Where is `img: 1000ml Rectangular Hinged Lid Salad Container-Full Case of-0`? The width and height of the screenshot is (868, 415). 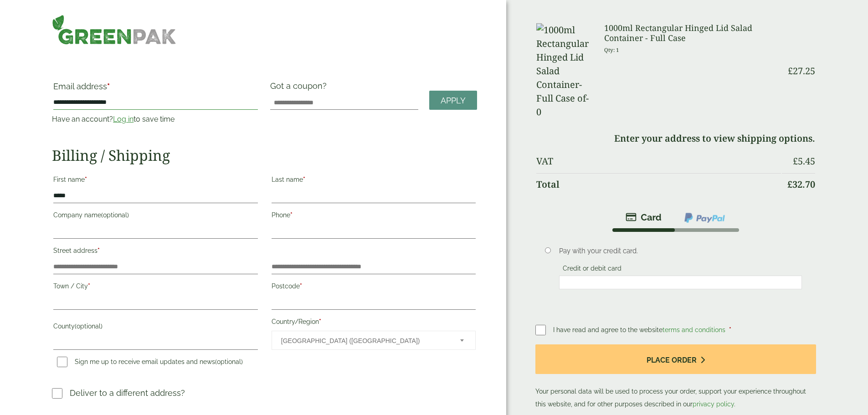 img: 1000ml Rectangular Hinged Lid Salad Container-Full Case of-0 is located at coordinates (564, 71).